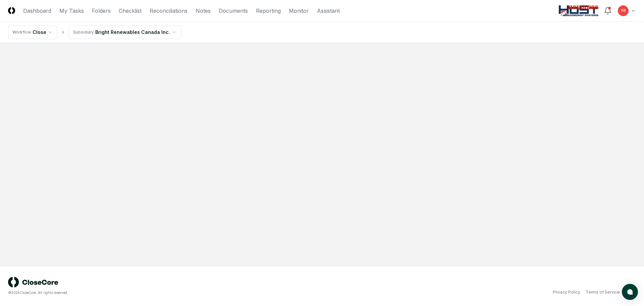 This screenshot has width=644, height=306. Describe the element at coordinates (567, 292) in the screenshot. I see `a: Privacy Policy` at that location.